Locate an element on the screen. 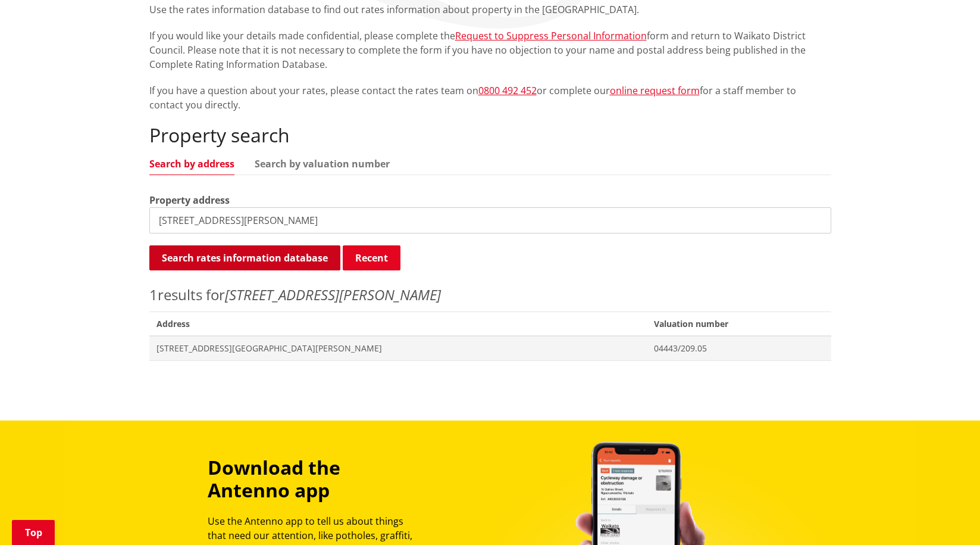  input: e.g. Duke Street NGARUAWAHIA is located at coordinates (490, 220).